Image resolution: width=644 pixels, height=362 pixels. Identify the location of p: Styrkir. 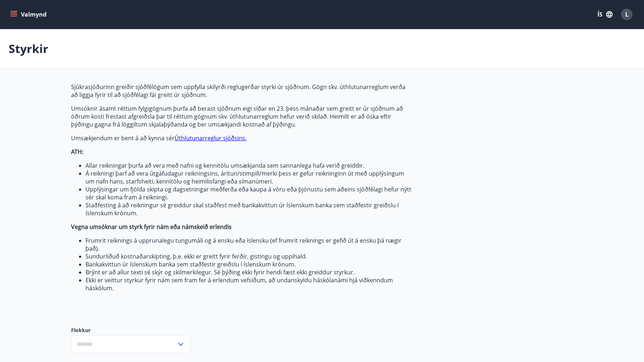
(28, 49).